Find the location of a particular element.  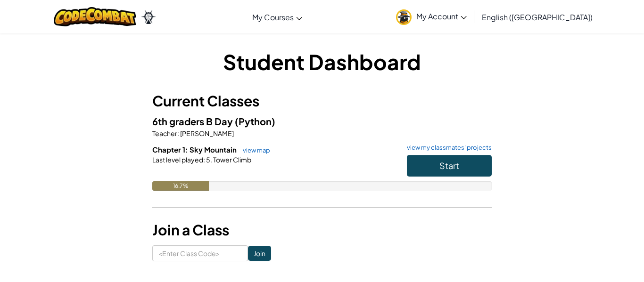

a: CodeCombat logo is located at coordinates (95, 17).